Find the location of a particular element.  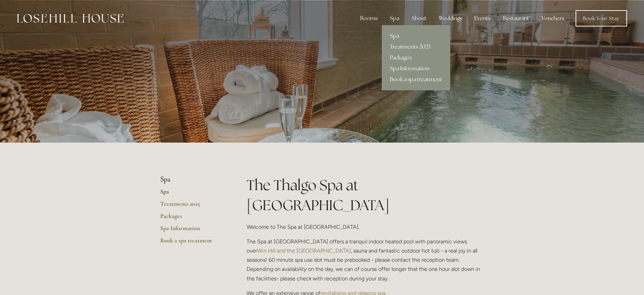

div: Rooms is located at coordinates (369, 18).